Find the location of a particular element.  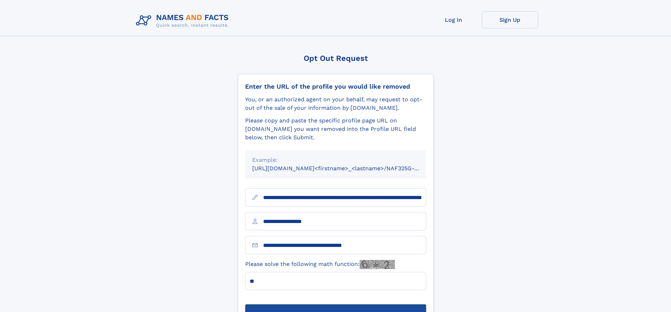

div: You, or an authorized agent on your behalf, may request to opt-out of the sale of your informatio... is located at coordinates (336, 104).